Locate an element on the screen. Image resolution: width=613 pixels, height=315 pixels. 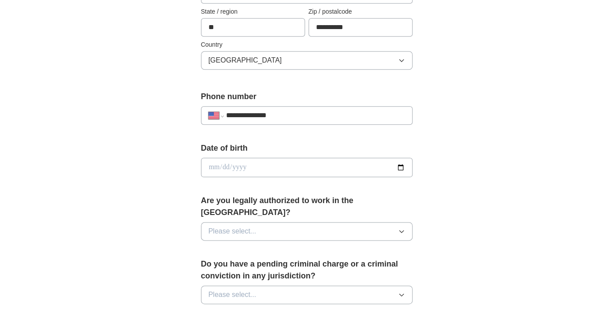
label: Country is located at coordinates (307, 44).